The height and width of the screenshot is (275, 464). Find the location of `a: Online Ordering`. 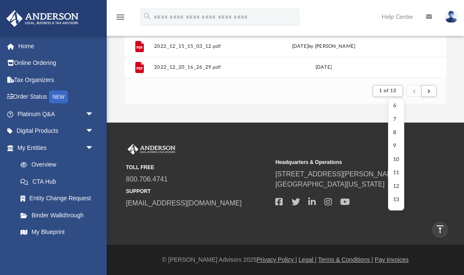

a: Online Ordering is located at coordinates (56, 63).